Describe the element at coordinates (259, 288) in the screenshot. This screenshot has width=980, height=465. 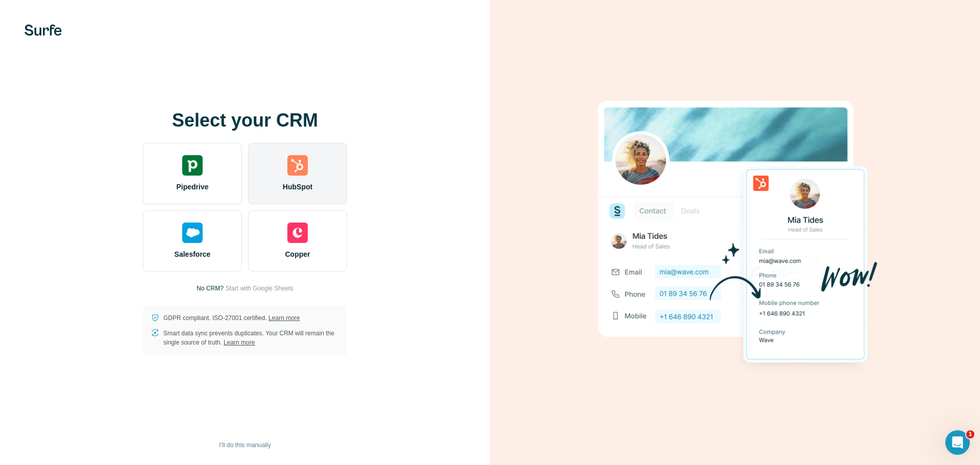
I see `button: Start with Google Sheets` at that location.